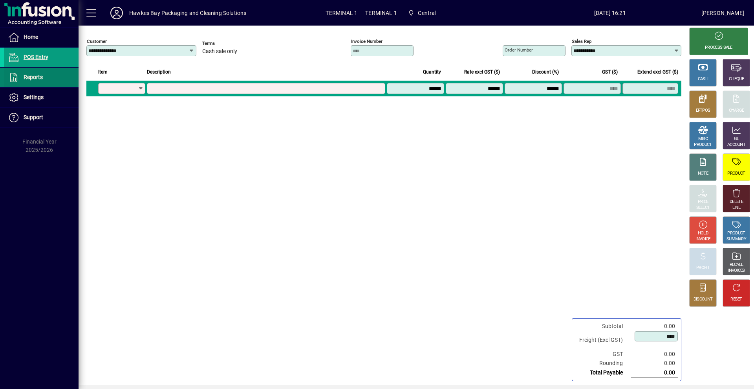  Describe the element at coordinates (41, 37) in the screenshot. I see `a: Home` at that location.